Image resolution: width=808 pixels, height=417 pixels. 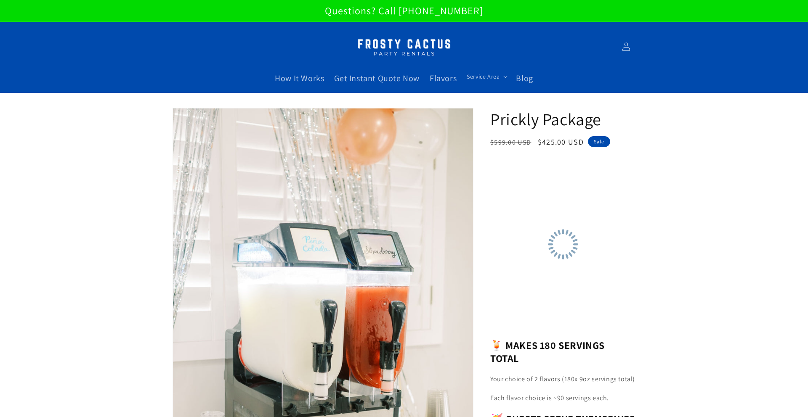 What do you see at coordinates (510, 142) in the screenshot?
I see `s: $599.00 USD` at bounding box center [510, 142].